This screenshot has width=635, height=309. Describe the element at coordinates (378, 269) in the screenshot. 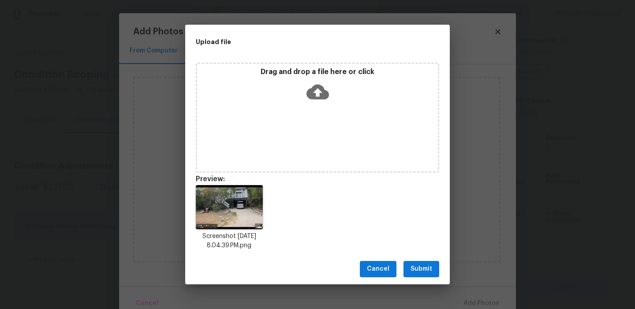

I see `button: Cancel` at that location.